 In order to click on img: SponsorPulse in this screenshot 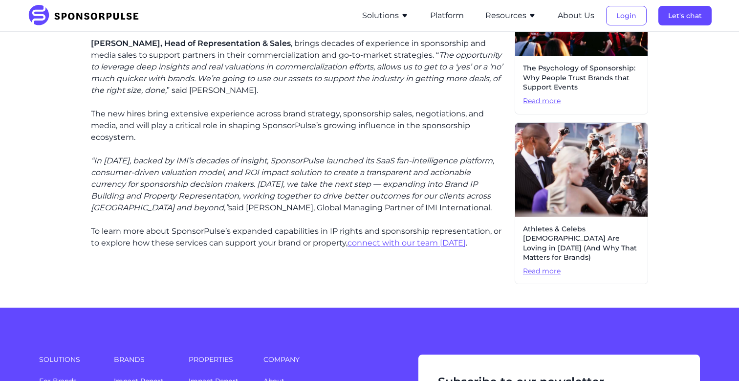, I will do `click(87, 16)`.